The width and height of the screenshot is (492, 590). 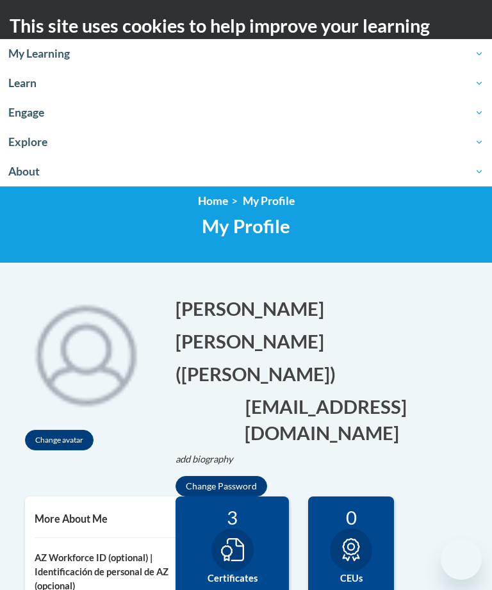 I want to click on span: Explore, so click(x=246, y=142).